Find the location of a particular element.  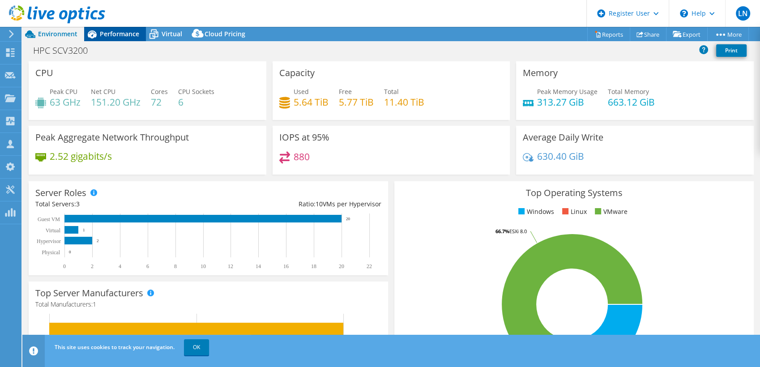

a: Print is located at coordinates (732, 51).